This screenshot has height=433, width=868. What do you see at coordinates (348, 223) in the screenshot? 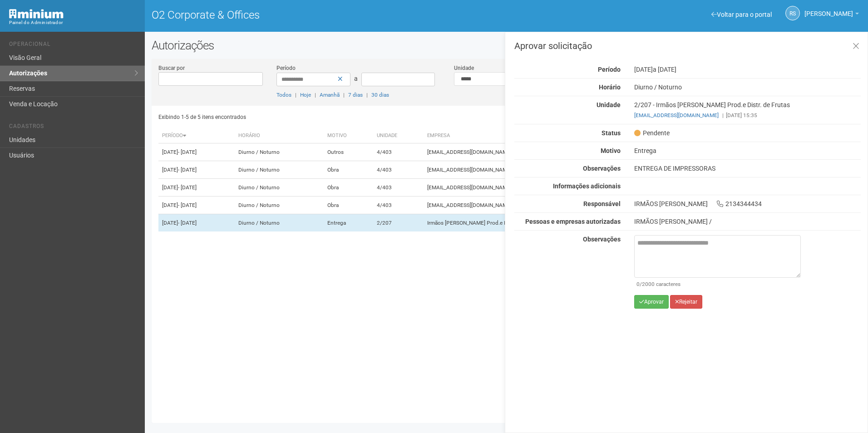
I see `td: Entrega` at bounding box center [348, 223].